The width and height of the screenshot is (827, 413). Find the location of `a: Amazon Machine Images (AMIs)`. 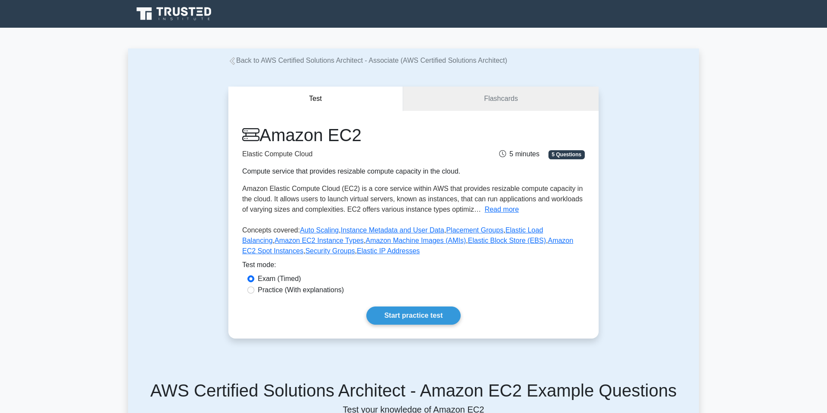

a: Amazon Machine Images (AMIs) is located at coordinates (416, 240).